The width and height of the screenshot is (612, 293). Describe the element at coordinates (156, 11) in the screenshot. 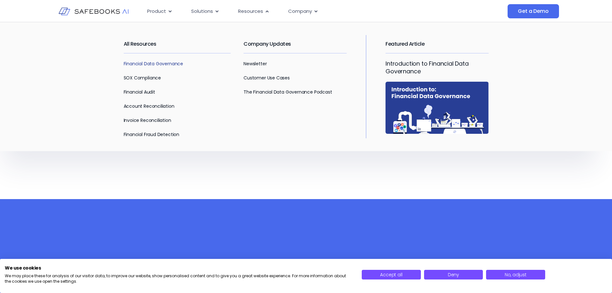

I see `span: Product` at that location.